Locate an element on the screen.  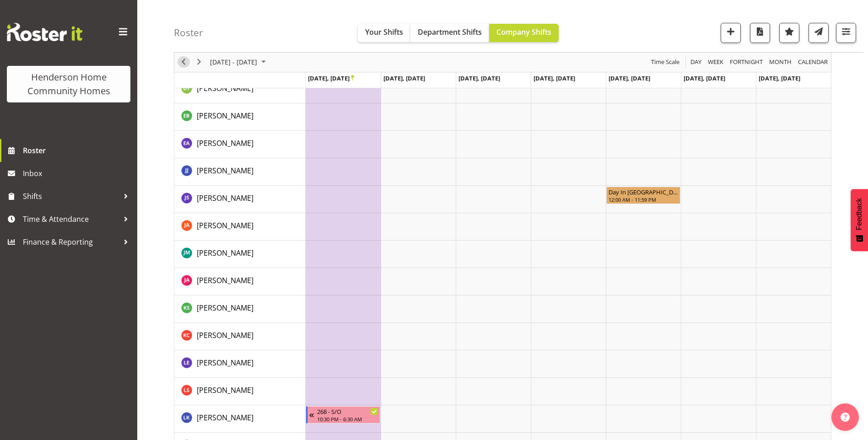
button: Department Shifts is located at coordinates (450, 33).